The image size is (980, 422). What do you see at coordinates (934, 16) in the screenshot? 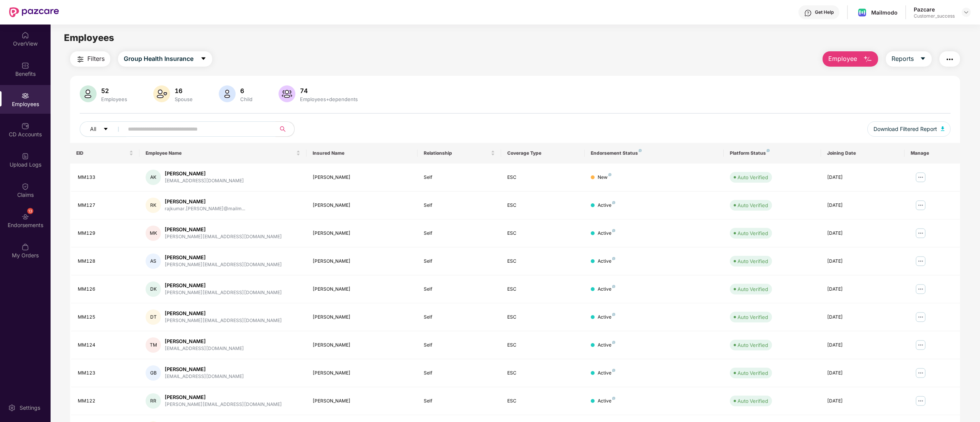
I see `div: Customer_success` at bounding box center [934, 16].